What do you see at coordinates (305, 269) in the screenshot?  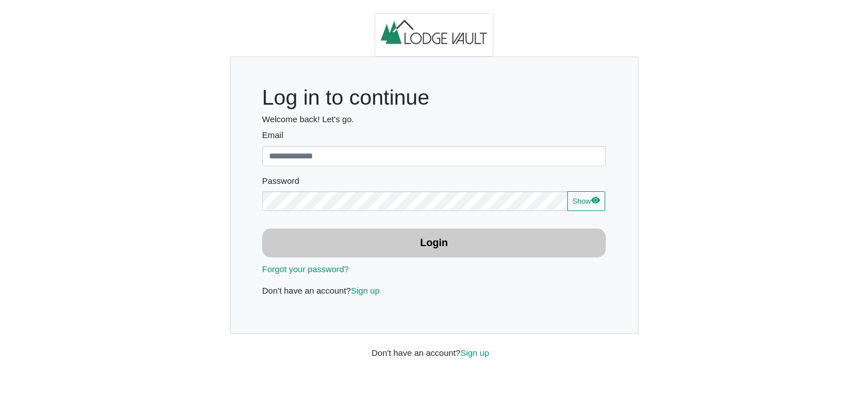 I see `a: Forgot your password?` at bounding box center [305, 269].